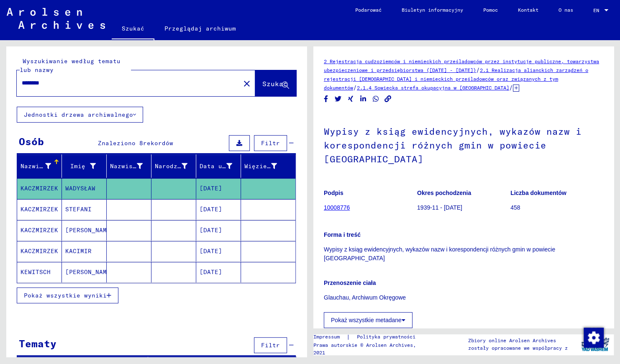 The height and width of the screenshot is (364, 620). I want to click on font: Nazwisko panieńskie, so click(146, 166).